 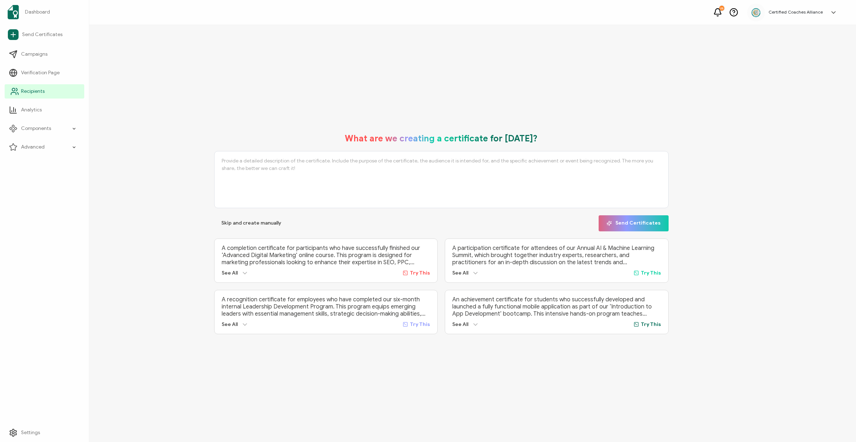 What do you see at coordinates (557, 307) in the screenshot?
I see `p: An achievement certificate for students who successfully developed and launched a fully functiona...` at bounding box center [557, 307].